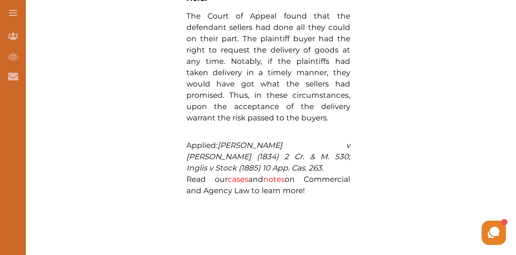 The image size is (516, 255). I want to click on a: cases, so click(238, 179).